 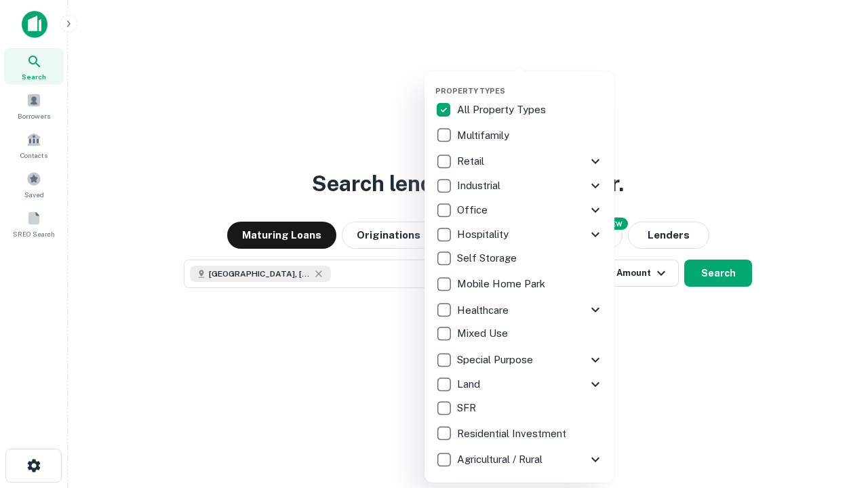 I want to click on p: Agricultural / Rural, so click(x=501, y=459).